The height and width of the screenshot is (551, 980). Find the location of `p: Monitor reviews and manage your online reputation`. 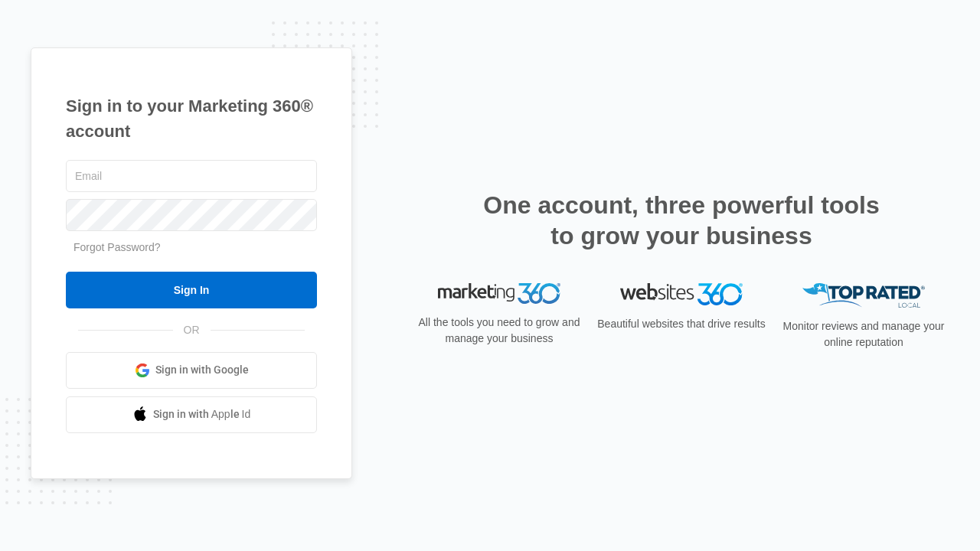

p: Monitor reviews and manage your online reputation is located at coordinates (863, 335).